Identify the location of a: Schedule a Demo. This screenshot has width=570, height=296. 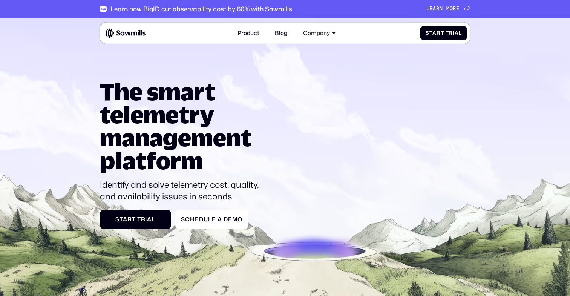
(212, 220).